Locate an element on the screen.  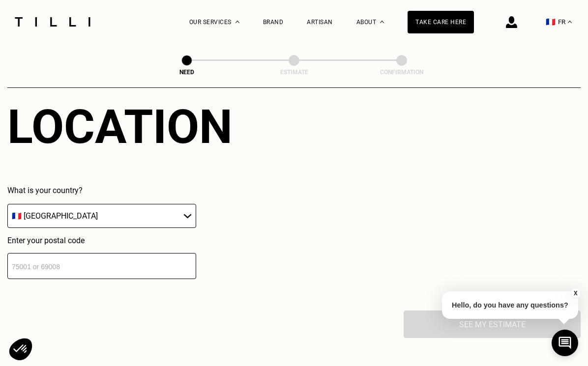
a: Tilli Dressmaking Service Logo is located at coordinates (52, 21).